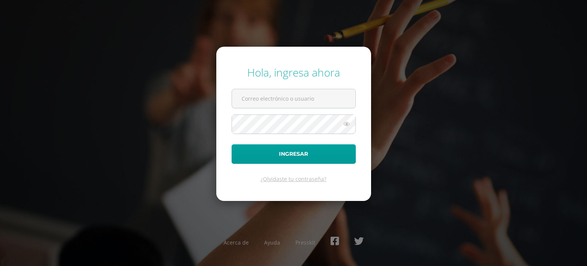  I want to click on input: Correo electrónico o usuario, so click(294, 98).